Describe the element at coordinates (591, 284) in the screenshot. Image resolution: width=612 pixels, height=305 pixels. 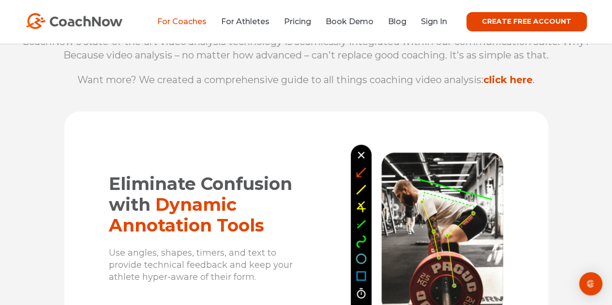
I see `div: Open Intercom Messenger` at that location.